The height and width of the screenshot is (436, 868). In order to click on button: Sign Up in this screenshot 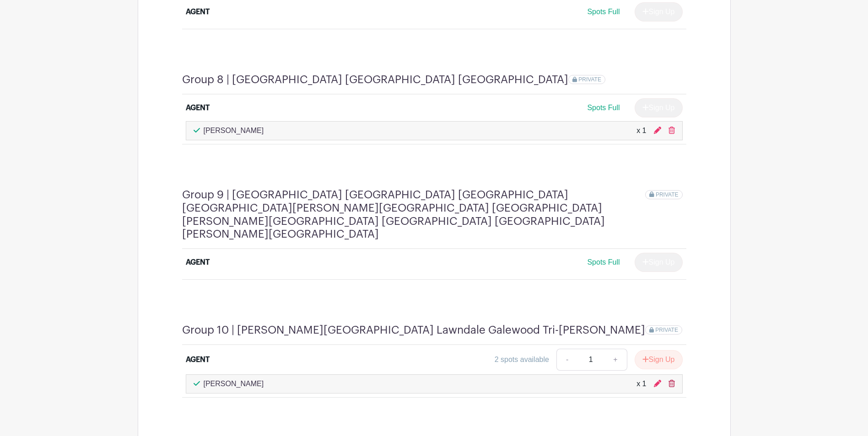, I will do `click(659, 360)`.